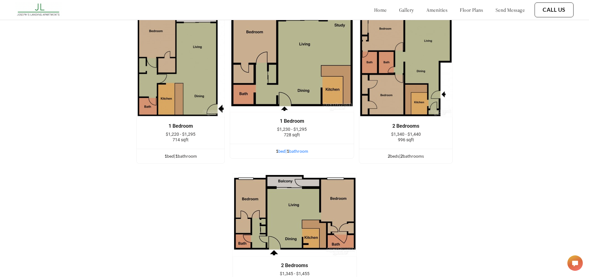 The height and width of the screenshot is (277, 589). I want to click on span: $1,345 - $1,455, so click(295, 274).